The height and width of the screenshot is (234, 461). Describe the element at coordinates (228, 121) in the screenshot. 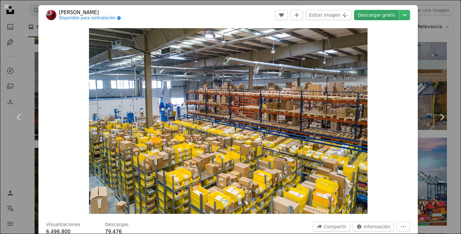

I see `button: Ampliar en esta imagen` at that location.